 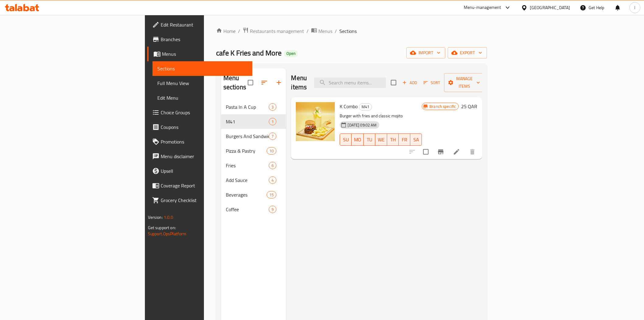 What do you see at coordinates (203, 83) in the screenshot?
I see `a: Full Menu View` at bounding box center [203, 83].